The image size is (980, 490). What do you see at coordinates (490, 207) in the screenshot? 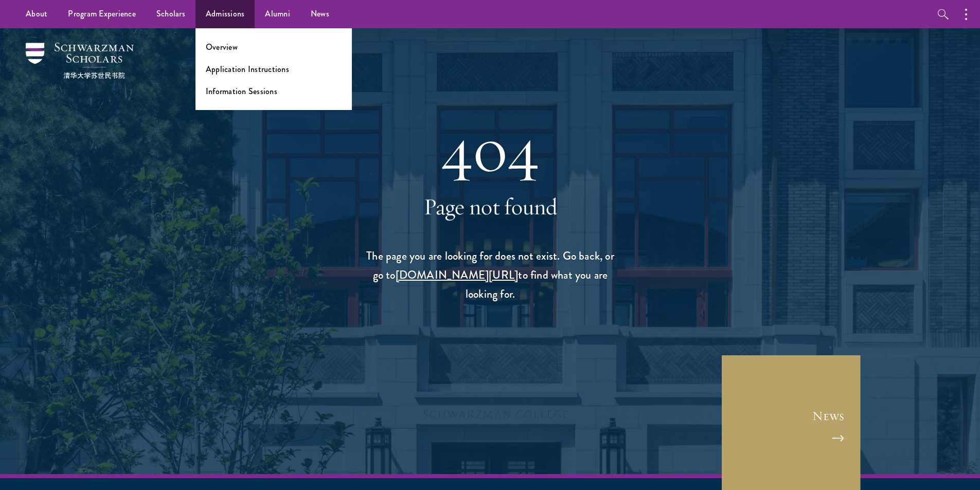
I see `h1: Page not found` at bounding box center [490, 207].